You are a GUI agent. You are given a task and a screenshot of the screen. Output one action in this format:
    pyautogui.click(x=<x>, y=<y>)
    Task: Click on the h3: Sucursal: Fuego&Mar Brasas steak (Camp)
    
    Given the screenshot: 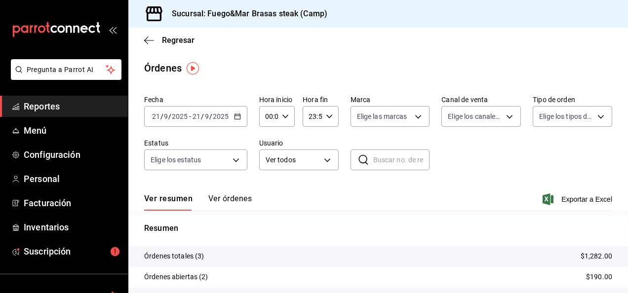 What is the action you would take?
    pyautogui.click(x=245, y=14)
    